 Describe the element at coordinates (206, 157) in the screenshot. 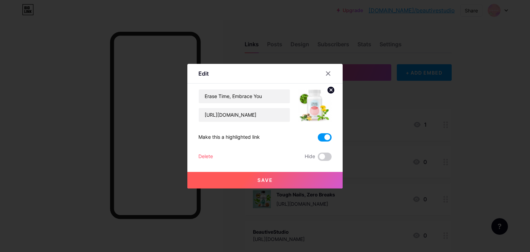

I see `div: Delete` at that location.